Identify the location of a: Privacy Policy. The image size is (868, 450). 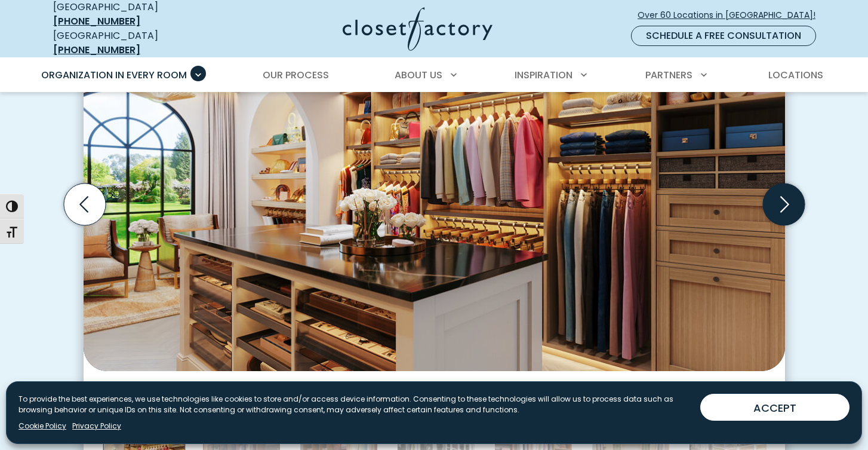
(97, 426).